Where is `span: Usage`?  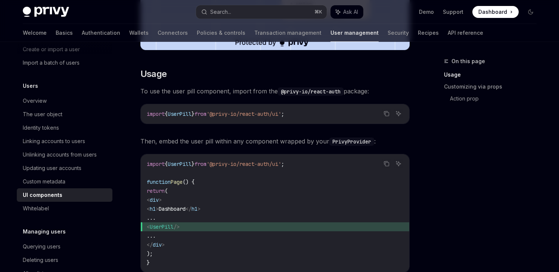
span: Usage is located at coordinates (153, 74).